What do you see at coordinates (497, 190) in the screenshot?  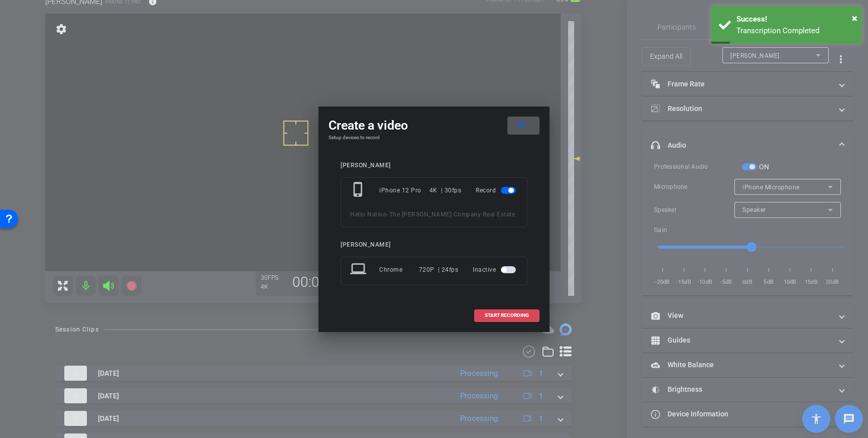 I see `div: Record` at bounding box center [497, 190].